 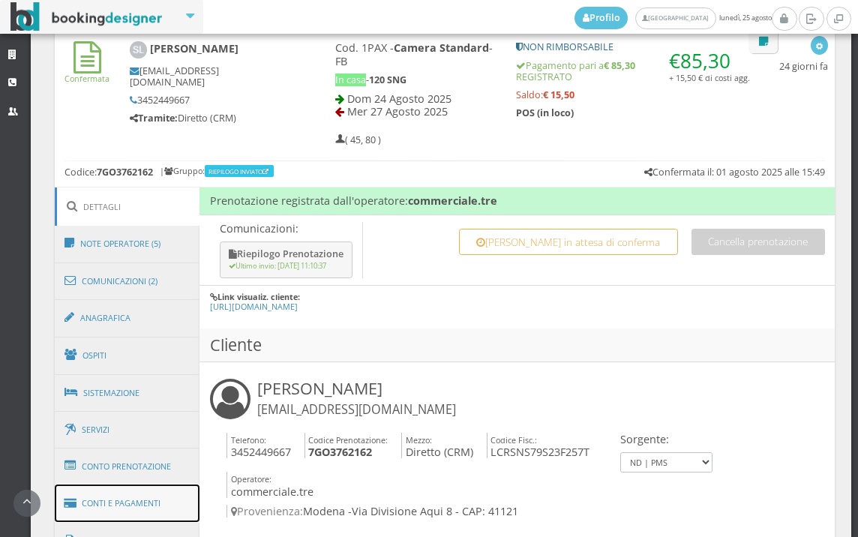 I want to click on a: Conti e Pagamenti, so click(x=127, y=503).